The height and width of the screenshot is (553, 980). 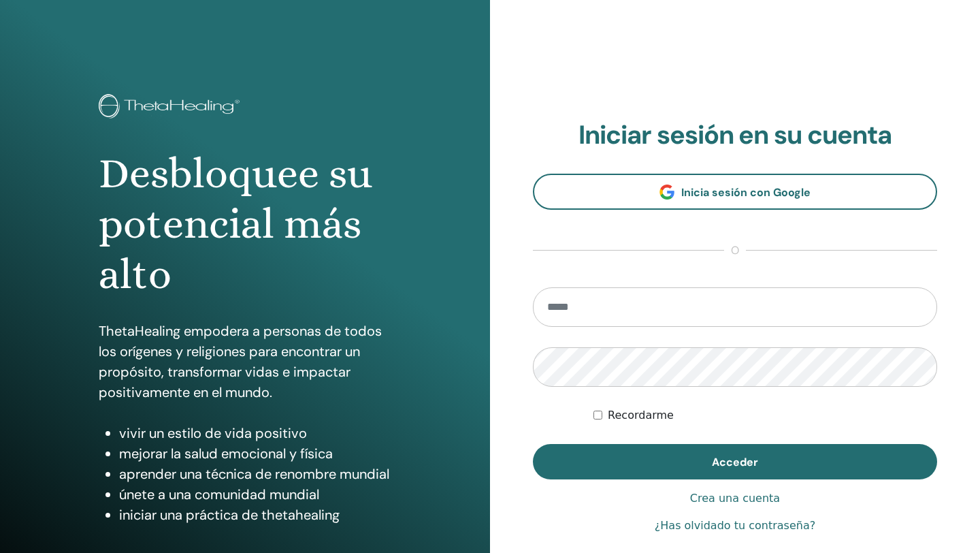 I want to click on li: únete a una comunidad mundial, so click(x=255, y=494).